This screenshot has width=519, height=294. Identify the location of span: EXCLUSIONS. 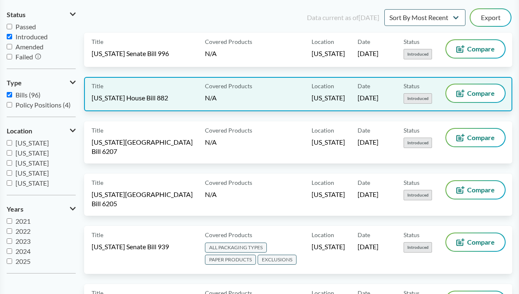
(277, 260).